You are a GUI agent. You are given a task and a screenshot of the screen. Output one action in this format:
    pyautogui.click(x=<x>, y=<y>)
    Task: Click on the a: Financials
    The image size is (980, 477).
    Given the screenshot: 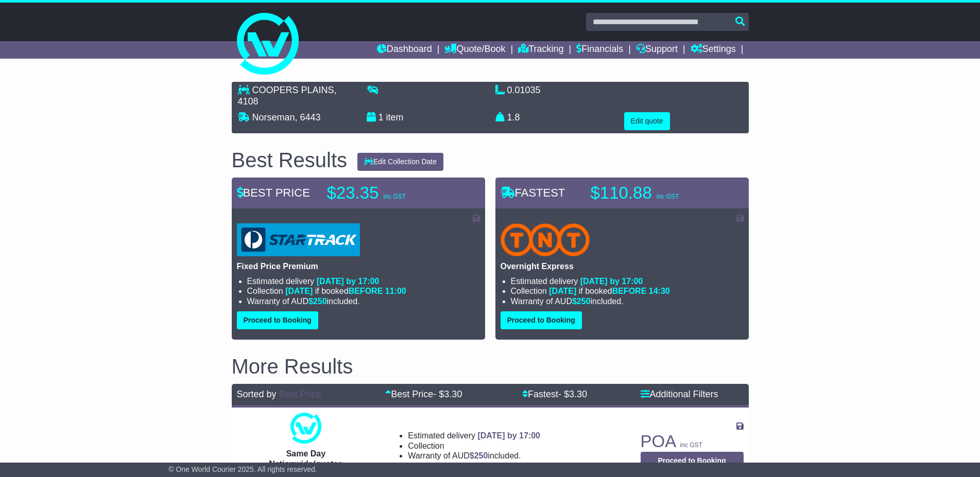 What is the action you would take?
    pyautogui.click(x=600, y=50)
    